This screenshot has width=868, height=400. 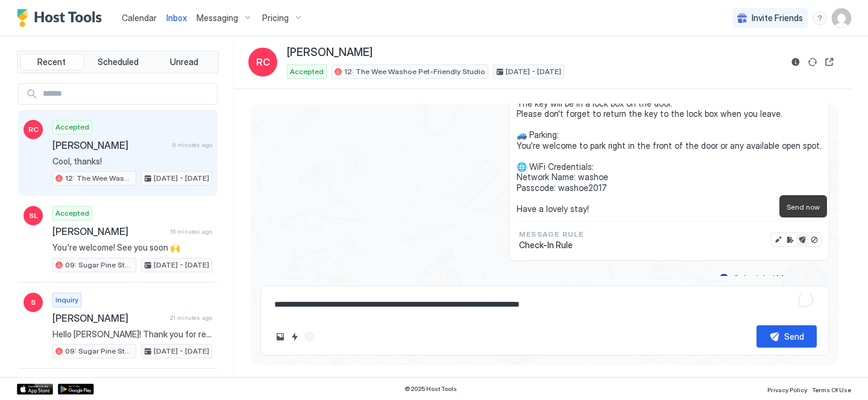 I want to click on div: Send, so click(x=794, y=336).